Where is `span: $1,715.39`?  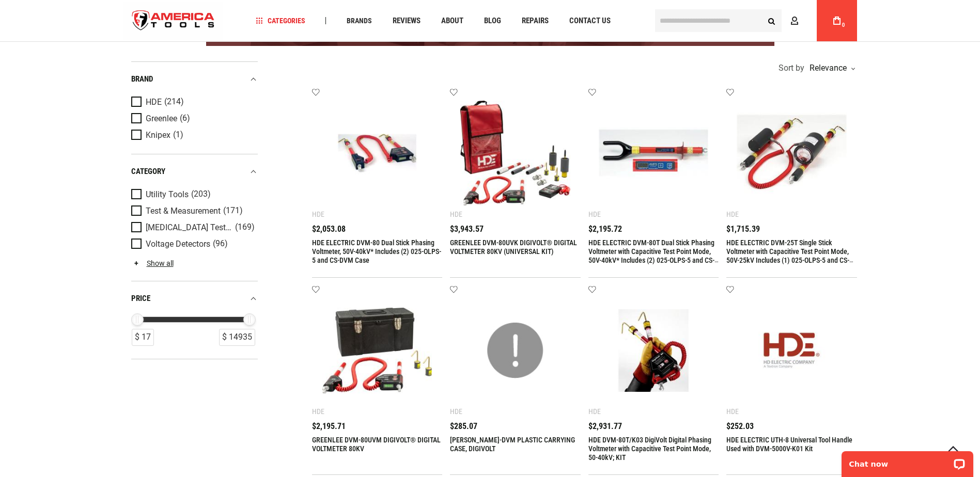
span: $1,715.39 is located at coordinates (743, 229).